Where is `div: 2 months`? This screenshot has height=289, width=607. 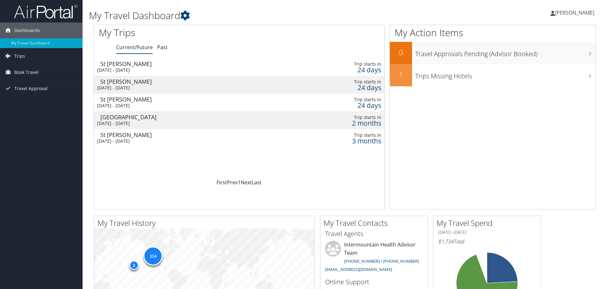 div: 2 months is located at coordinates (347, 123).